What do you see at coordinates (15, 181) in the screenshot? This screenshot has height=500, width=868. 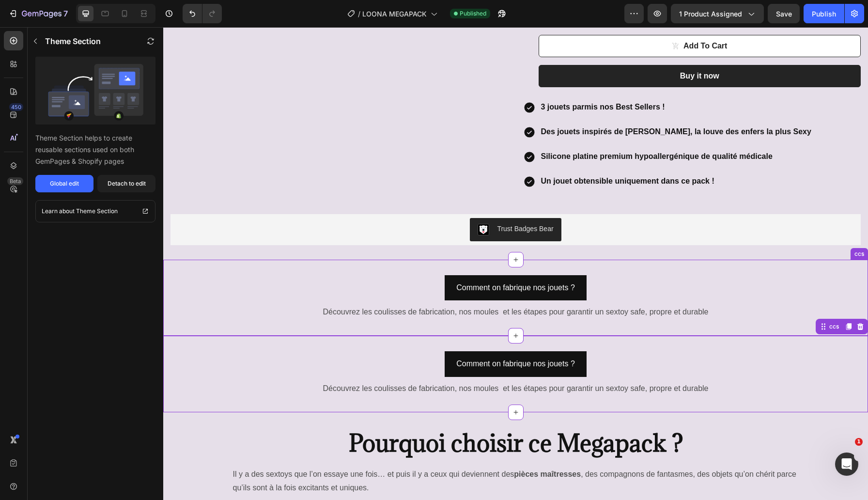 I see `div: Beta` at bounding box center [15, 181].